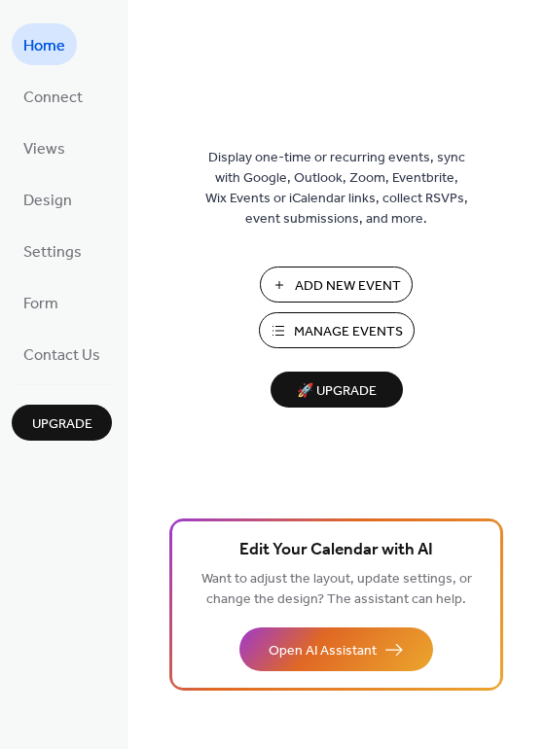 Image resolution: width=545 pixels, height=749 pixels. I want to click on button: 🚀 Upgrade, so click(337, 389).